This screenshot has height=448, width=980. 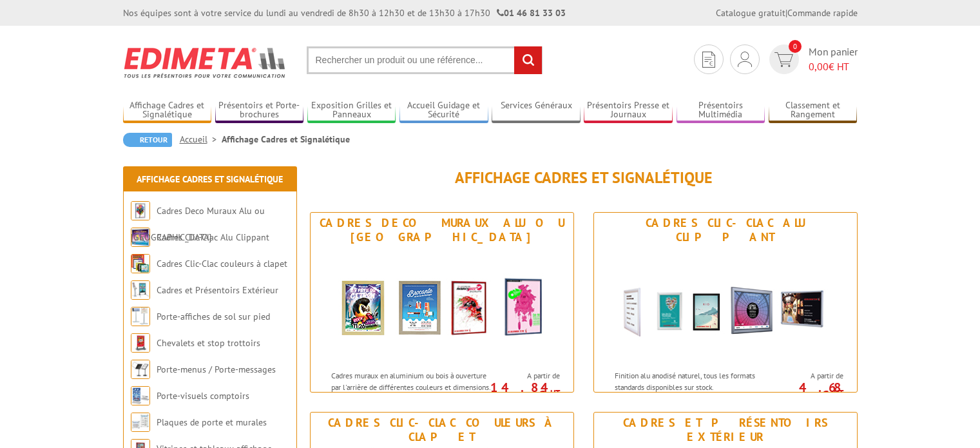 I want to click on img: Cadres et Présentoirs Extérieur, so click(x=140, y=290).